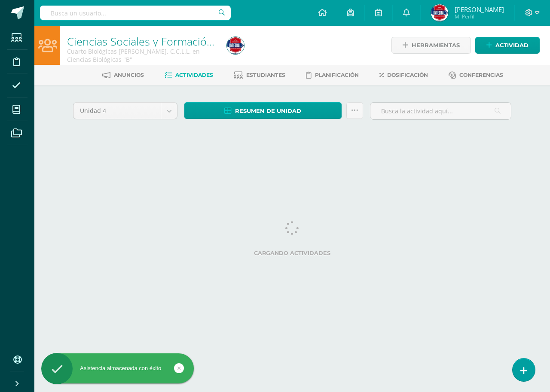 The image size is (550, 392). I want to click on span: Conferencias, so click(481, 75).